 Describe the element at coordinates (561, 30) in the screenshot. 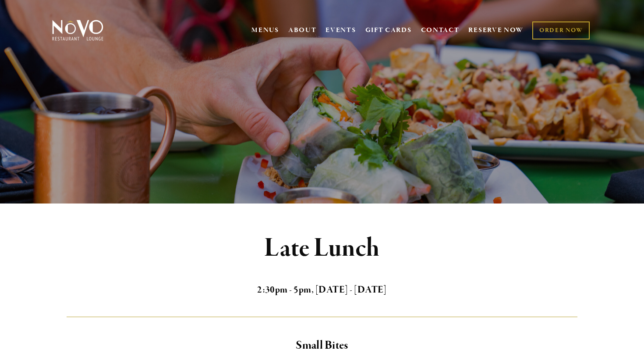

I see `a: ORDER NOW` at that location.